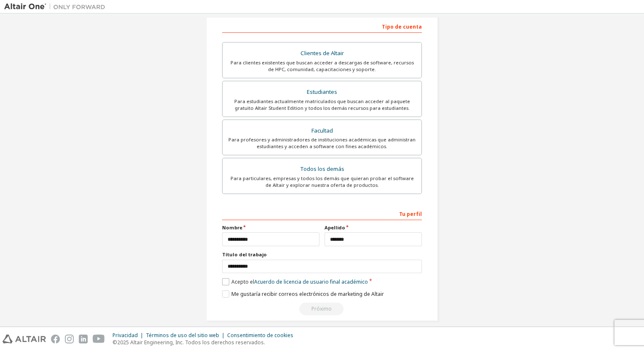 The width and height of the screenshot is (644, 351). Describe the element at coordinates (322, 92) in the screenshot. I see `div: Estudiantes` at that location.